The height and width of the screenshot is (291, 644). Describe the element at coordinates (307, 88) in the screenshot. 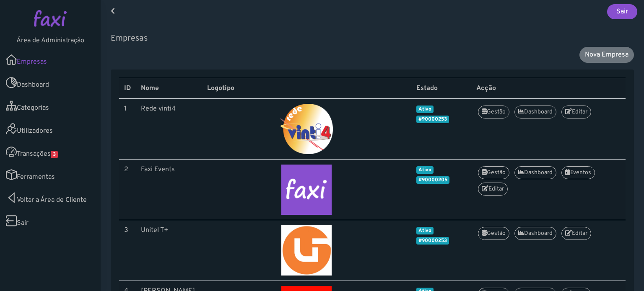

I see `th: Logotipo` at that location.